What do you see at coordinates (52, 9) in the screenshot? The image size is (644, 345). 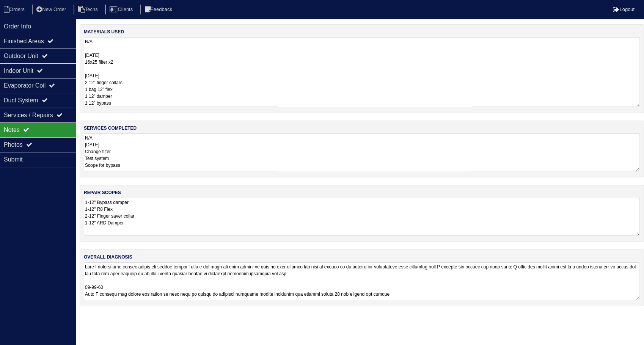 I see `a: New Order` at bounding box center [52, 9].